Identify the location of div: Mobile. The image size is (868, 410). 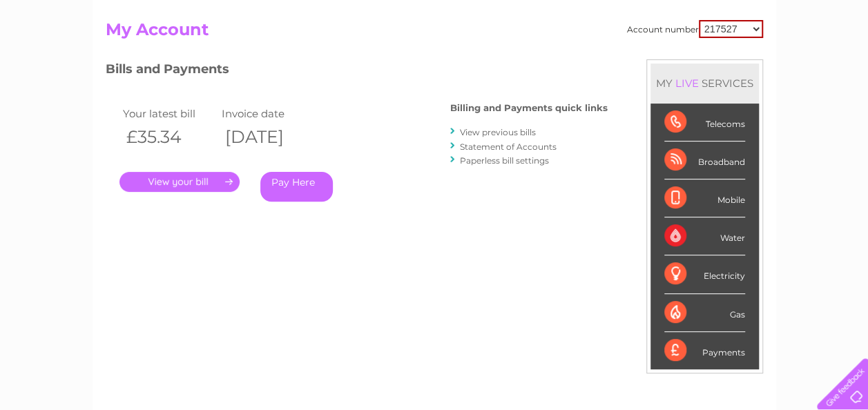
(704, 198).